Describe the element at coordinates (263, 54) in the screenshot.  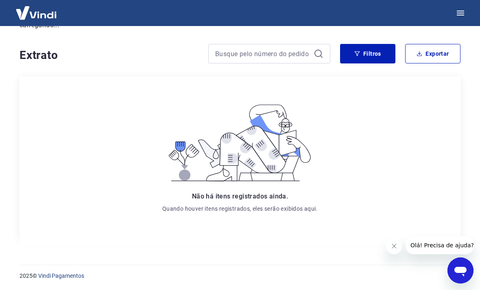
I see `input: Busque pelo número do pedido` at that location.